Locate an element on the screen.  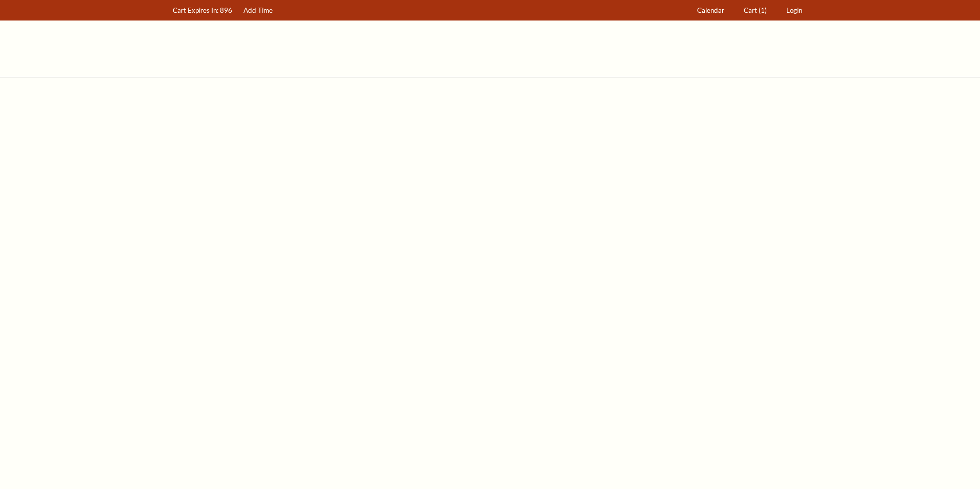
a: Calendar is located at coordinates (711, 10).